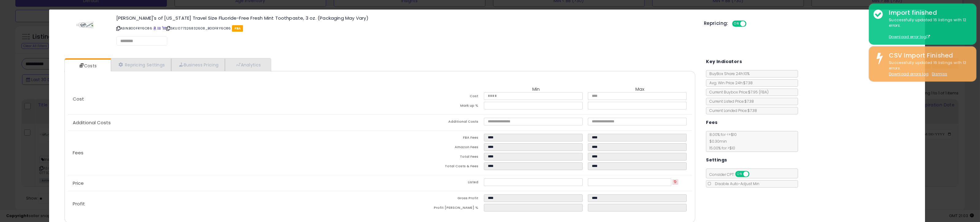 The image size is (980, 222). What do you see at coordinates (736, 183) in the screenshot?
I see `span: Disable Auto-Adjust Min` at bounding box center [736, 183].